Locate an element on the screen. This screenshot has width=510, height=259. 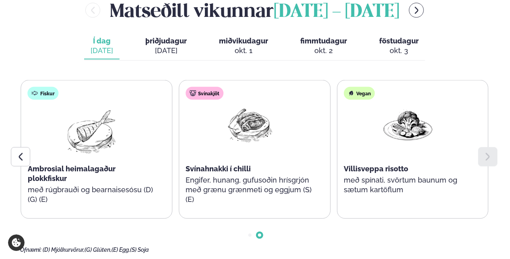
span: Í dag is located at coordinates (102, 41).